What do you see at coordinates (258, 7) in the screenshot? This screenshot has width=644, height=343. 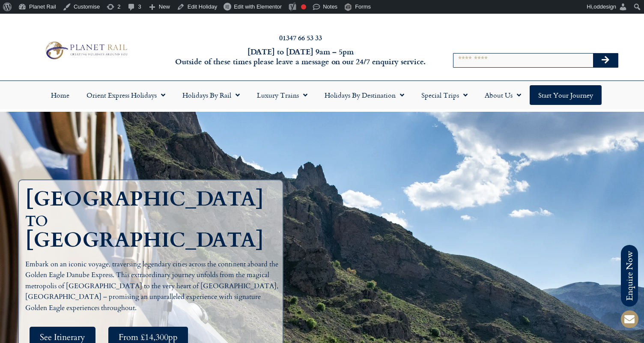 I see `span: Edit with Elementor` at bounding box center [258, 7].